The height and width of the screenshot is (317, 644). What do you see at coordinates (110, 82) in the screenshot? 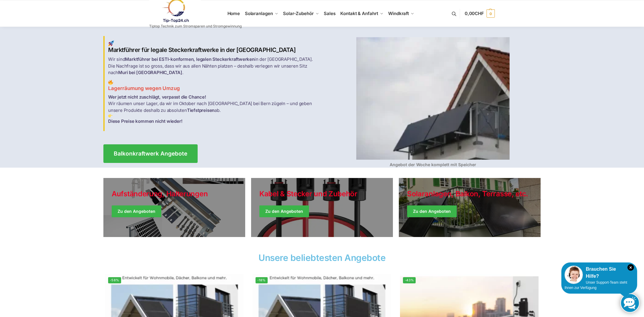
I see `img: Home 2` at bounding box center [110, 82].